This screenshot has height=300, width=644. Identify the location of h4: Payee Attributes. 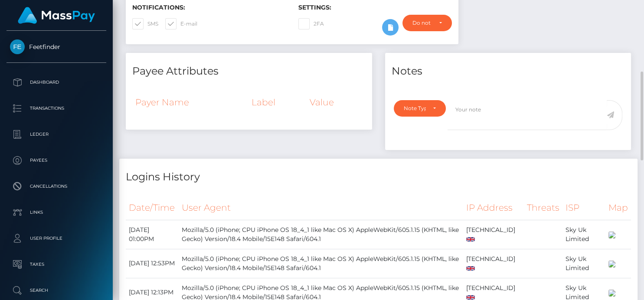
(249, 71).